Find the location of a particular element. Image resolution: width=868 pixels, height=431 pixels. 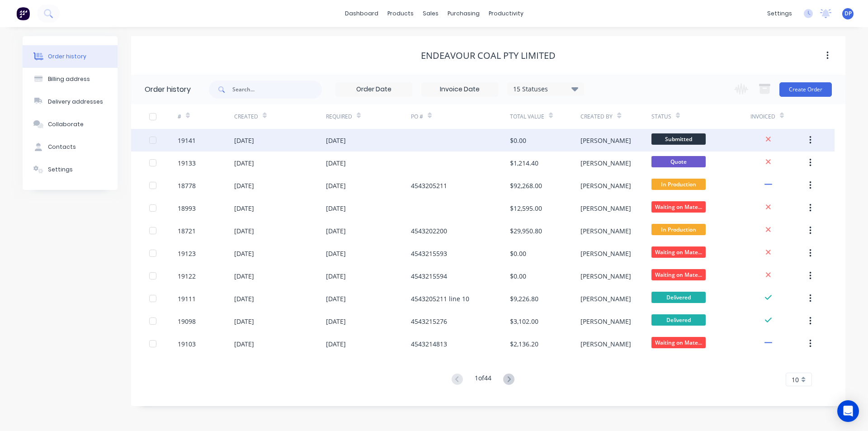

input: Search... is located at coordinates (277, 90).